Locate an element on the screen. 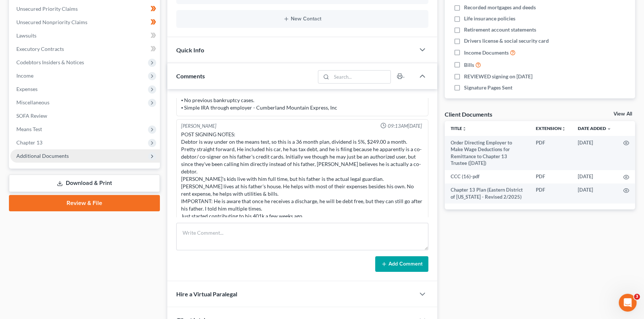  a: SOFA Review is located at coordinates (85, 116).